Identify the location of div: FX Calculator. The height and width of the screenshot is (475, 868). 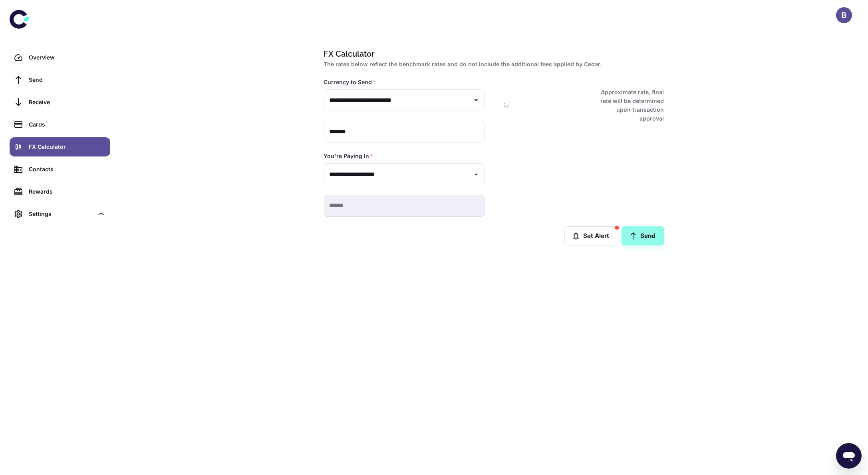
(67, 147).